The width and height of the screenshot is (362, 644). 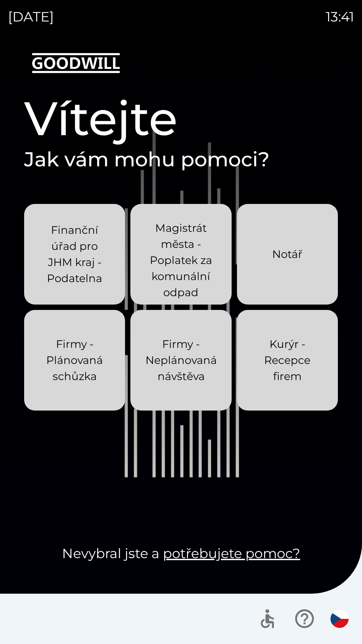 What do you see at coordinates (287, 360) in the screenshot?
I see `p: Kurýr - Recepce firem` at bounding box center [287, 360].